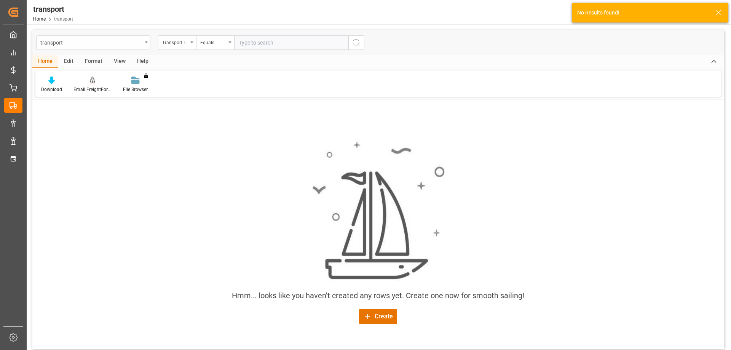 This screenshot has width=731, height=350. What do you see at coordinates (291, 43) in the screenshot?
I see `input: Type to search` at bounding box center [291, 43].